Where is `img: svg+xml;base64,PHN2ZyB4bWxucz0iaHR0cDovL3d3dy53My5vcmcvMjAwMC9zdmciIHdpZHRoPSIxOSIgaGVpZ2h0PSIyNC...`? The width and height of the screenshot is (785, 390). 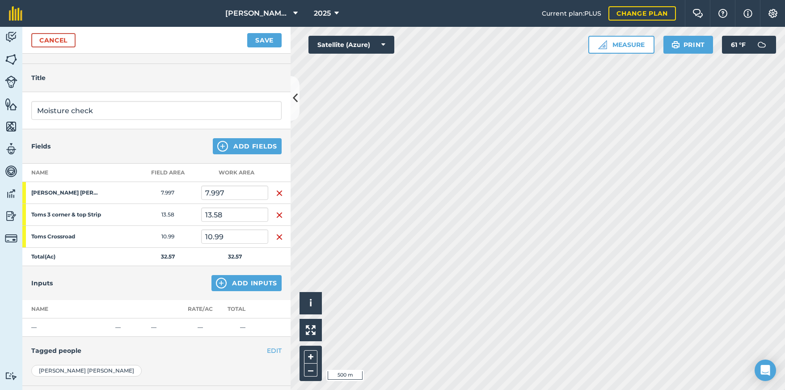 img: svg+xml;base64,PHN2ZyB4bWxucz0iaHR0cDovL3d3dy53My5vcmcvMjAwMC9zdmciIHdpZHRoPSIxOSIgaGVpZ2h0PSIyNC... is located at coordinates (676, 45).